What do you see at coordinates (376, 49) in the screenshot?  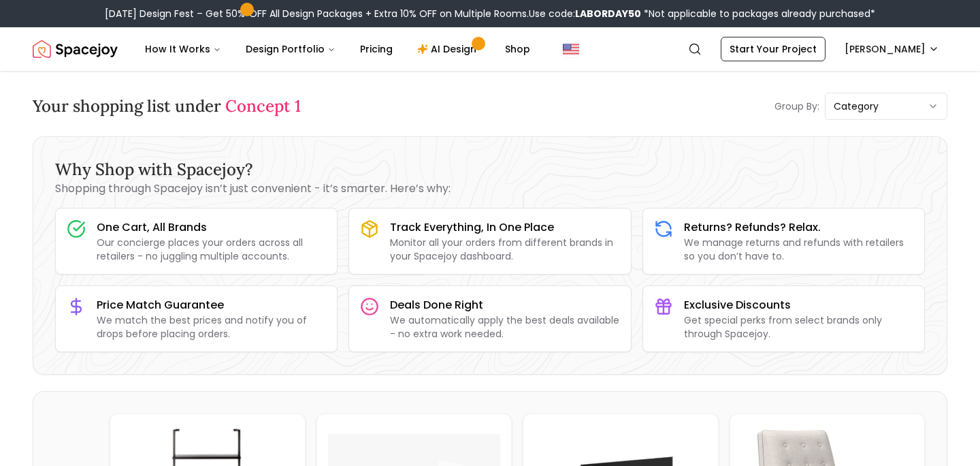 I see `a: Pricing` at bounding box center [376, 49].